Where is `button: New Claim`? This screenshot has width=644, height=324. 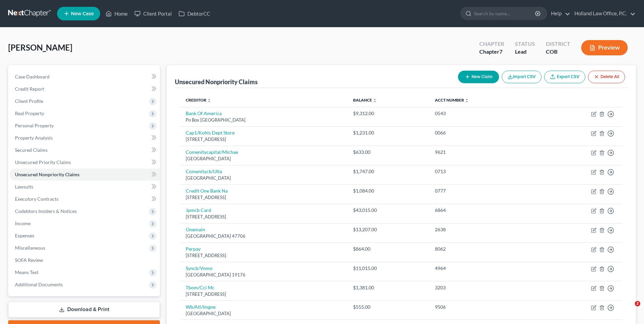 button: New Claim is located at coordinates (478, 77).